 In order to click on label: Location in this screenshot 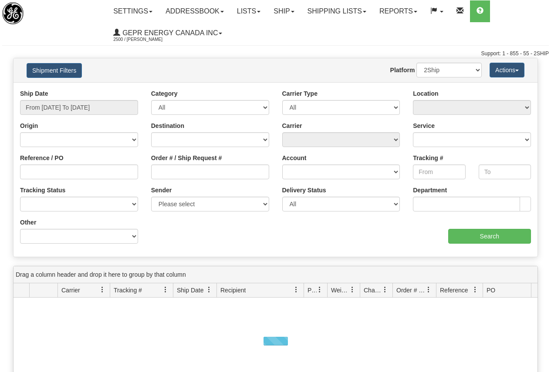, I will do `click(426, 94)`.